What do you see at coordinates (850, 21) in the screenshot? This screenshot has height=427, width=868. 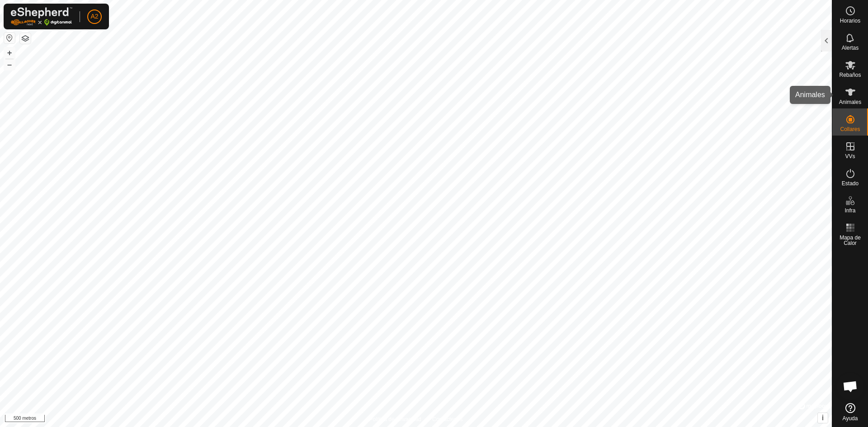 I see `font: Horarios` at bounding box center [850, 21].